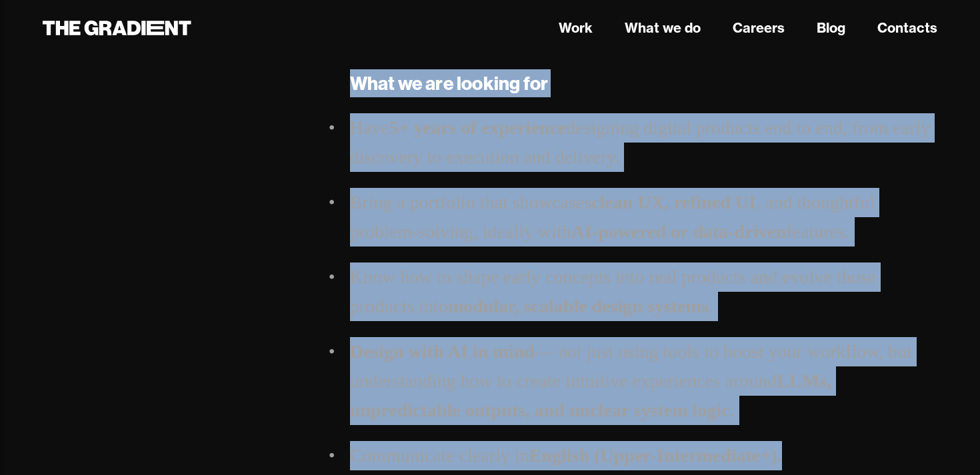 The width and height of the screenshot is (980, 475). I want to click on li: — not just using tools to boost your workflow, but understanding how to create intuitive experien..., so click(644, 381).